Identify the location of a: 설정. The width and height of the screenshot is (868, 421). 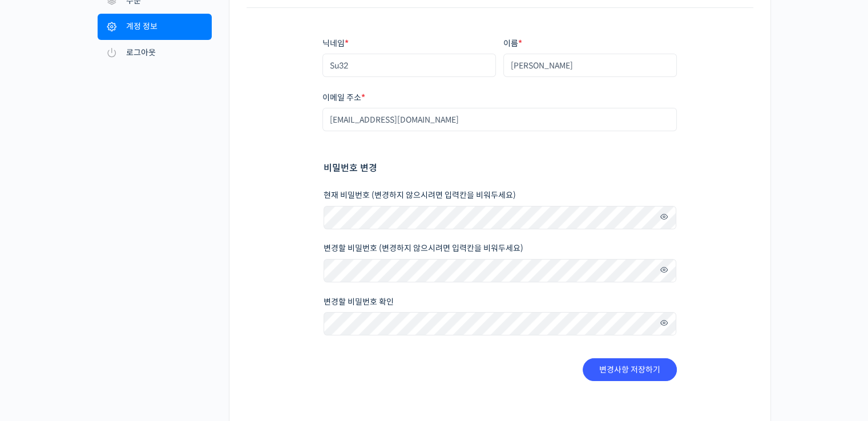
(183, 341).